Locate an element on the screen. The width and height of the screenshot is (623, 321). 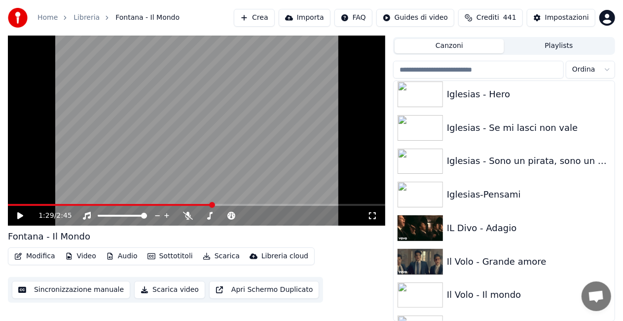
span: Ordina is located at coordinates (583, 70).